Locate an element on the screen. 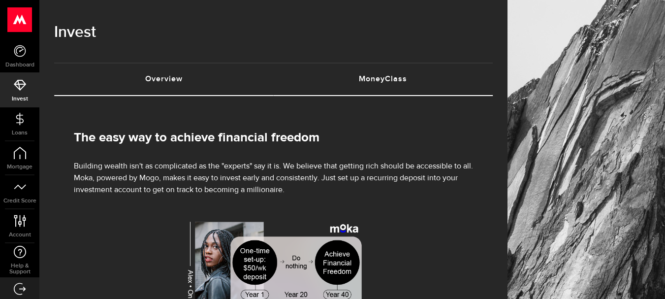 The width and height of the screenshot is (665, 299). button: Open LiveChat chat widget is located at coordinates (23, 19).